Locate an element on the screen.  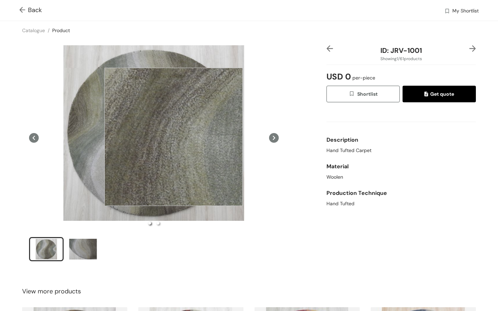
button: quoteGet quote is located at coordinates (439, 94).